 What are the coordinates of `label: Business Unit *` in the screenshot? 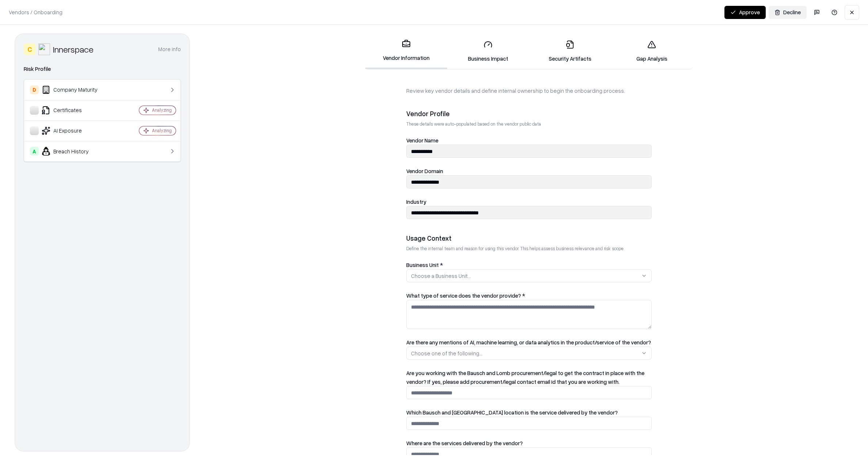 It's located at (425, 264).